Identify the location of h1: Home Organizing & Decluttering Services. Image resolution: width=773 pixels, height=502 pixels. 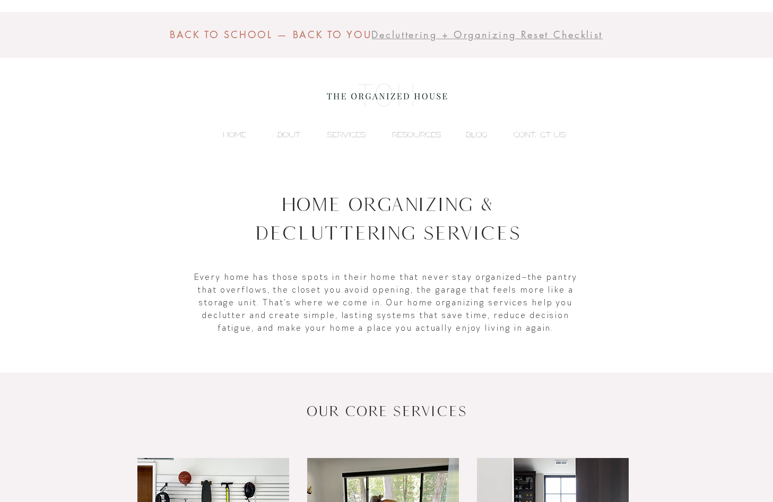
(387, 219).